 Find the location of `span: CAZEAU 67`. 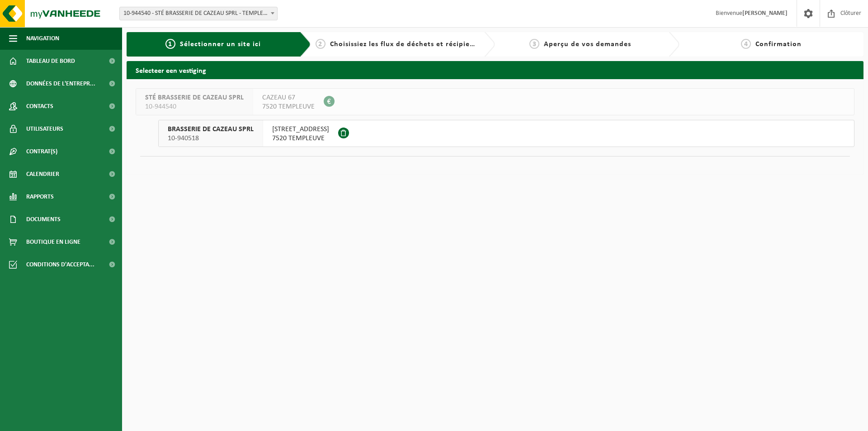

span: CAZEAU 67 is located at coordinates (288, 98).